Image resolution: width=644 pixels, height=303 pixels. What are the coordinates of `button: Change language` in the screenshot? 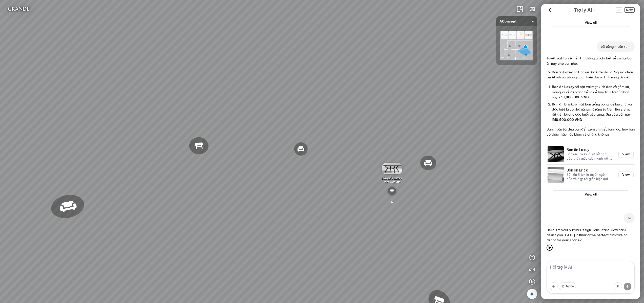 It's located at (619, 10).